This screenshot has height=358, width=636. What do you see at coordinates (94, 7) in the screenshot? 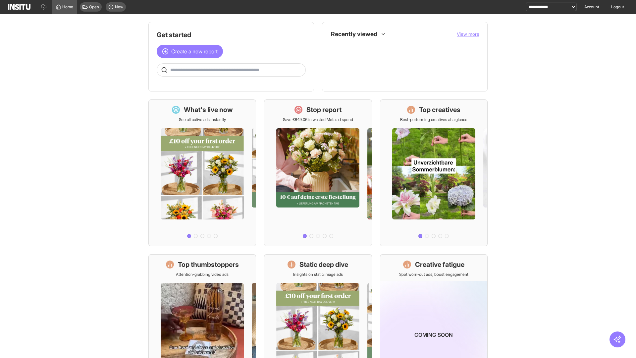
I see `span: Open` at bounding box center [94, 7].